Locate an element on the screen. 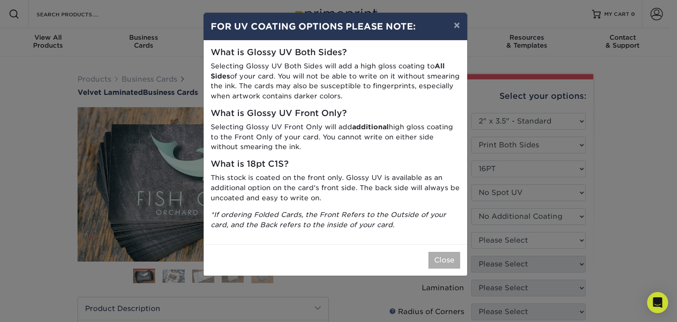 The width and height of the screenshot is (677, 322). div: Open Intercom Messenger is located at coordinates (658, 302).